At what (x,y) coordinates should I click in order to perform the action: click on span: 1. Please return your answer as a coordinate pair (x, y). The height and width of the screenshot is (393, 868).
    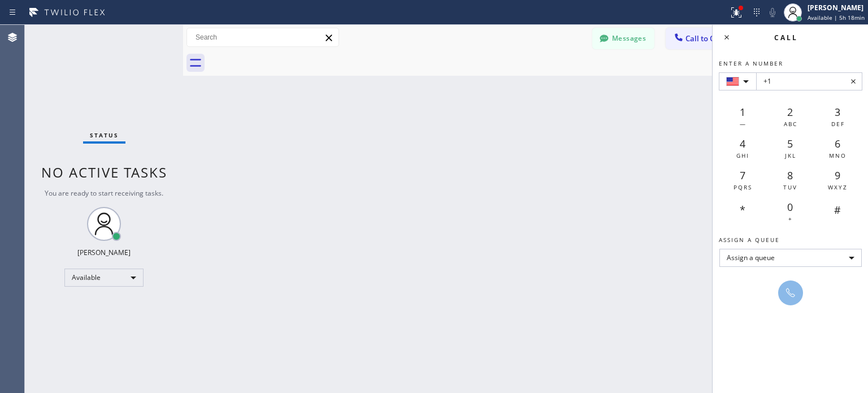
    Looking at the image, I should click on (743, 112).